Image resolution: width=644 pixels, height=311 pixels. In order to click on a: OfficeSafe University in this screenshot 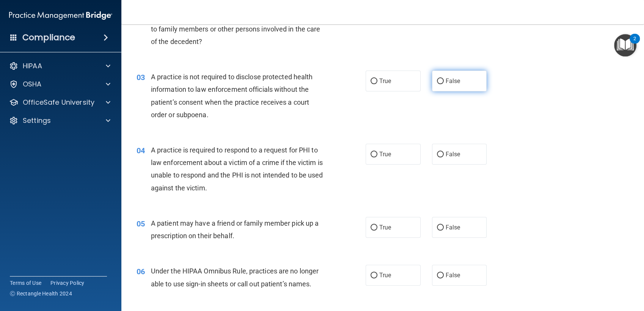, I will do `click(59, 102)`.